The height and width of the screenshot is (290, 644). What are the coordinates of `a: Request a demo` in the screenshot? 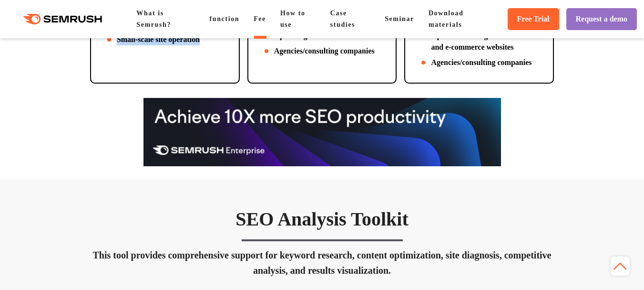 It's located at (602, 19).